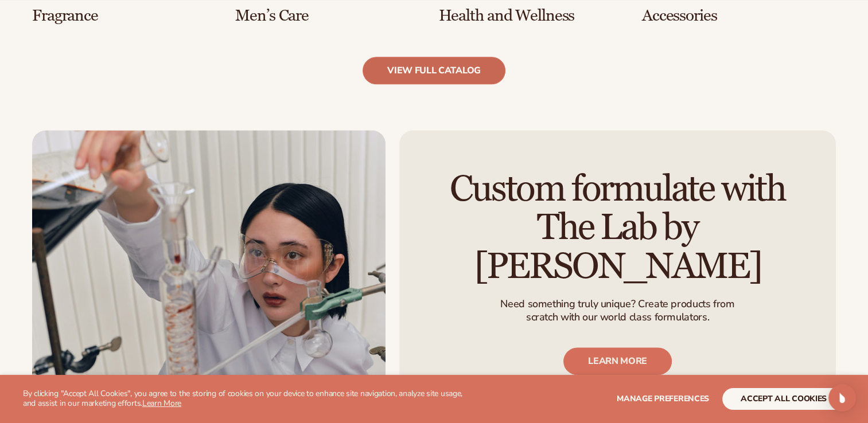 The image size is (868, 423). Describe the element at coordinates (434, 71) in the screenshot. I see `a: view full catalog` at that location.